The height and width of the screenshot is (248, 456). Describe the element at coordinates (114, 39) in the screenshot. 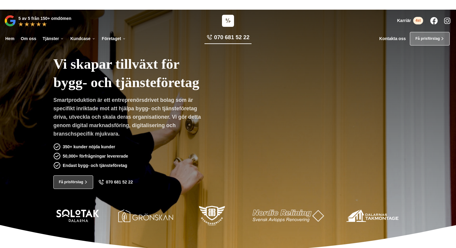

I see `a: Företaget` at that location.